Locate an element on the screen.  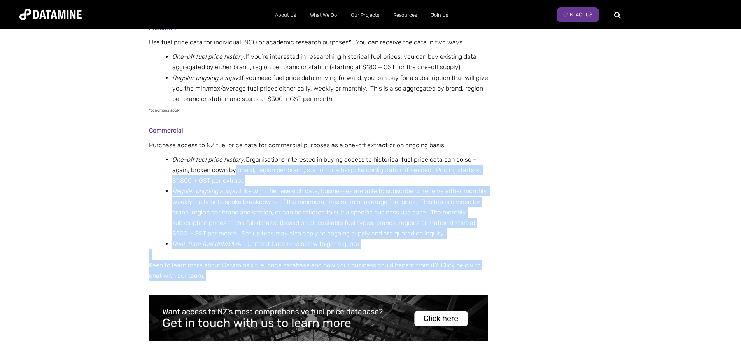
p: Use fuel price data for individual, NGO or academic research purposes*. You can receive the data ... is located at coordinates (319, 42).